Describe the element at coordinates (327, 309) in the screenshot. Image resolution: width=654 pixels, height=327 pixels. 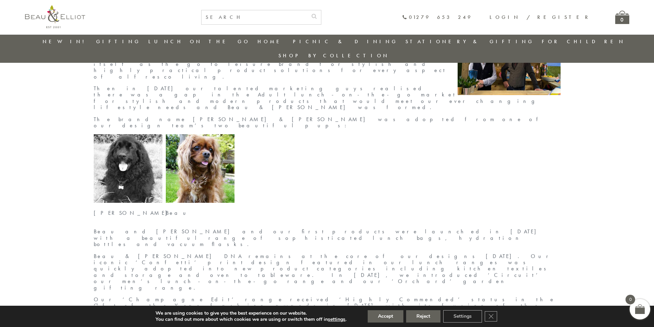
I see `p: Our ‘Champagne Edit’ range received ‘Highly Commended’ status in the Gift of the Year fashion awa...` at that location.